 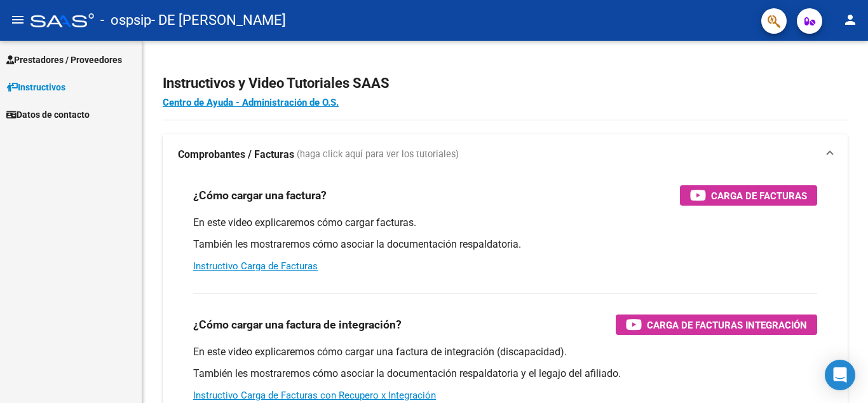 What do you see at coordinates (841, 375) in the screenshot?
I see `div: Open Intercom Messenger` at bounding box center [841, 375].